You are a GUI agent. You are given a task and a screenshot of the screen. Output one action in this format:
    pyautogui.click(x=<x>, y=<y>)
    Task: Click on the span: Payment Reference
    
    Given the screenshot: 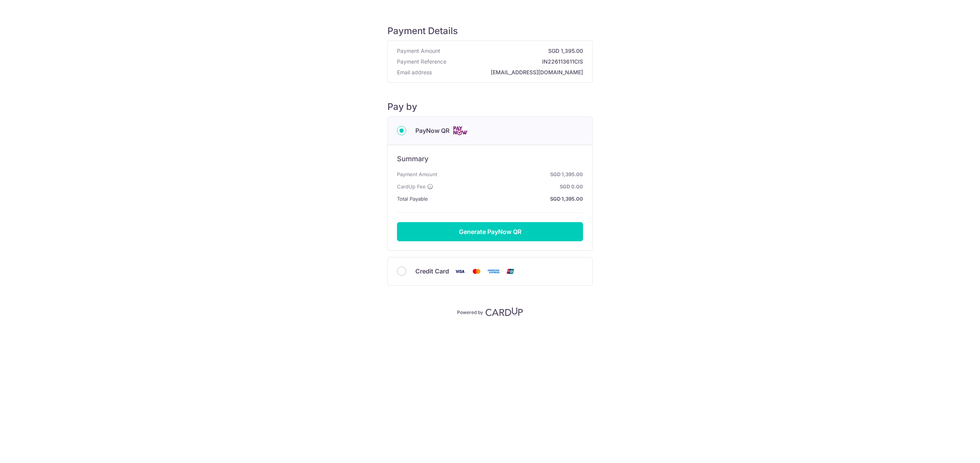 What is the action you would take?
    pyautogui.click(x=422, y=62)
    